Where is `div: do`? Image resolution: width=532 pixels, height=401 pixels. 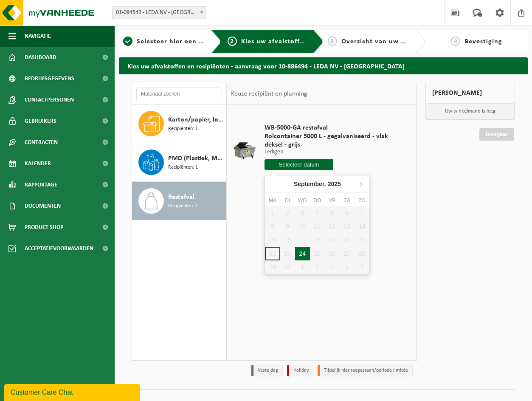 div: do is located at coordinates (317, 200).